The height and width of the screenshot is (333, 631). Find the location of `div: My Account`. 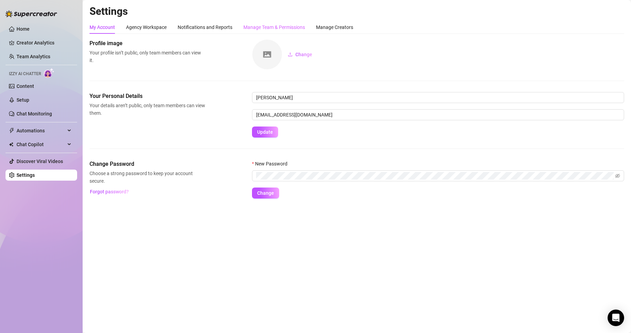

div: My Account is located at coordinates (102, 27).